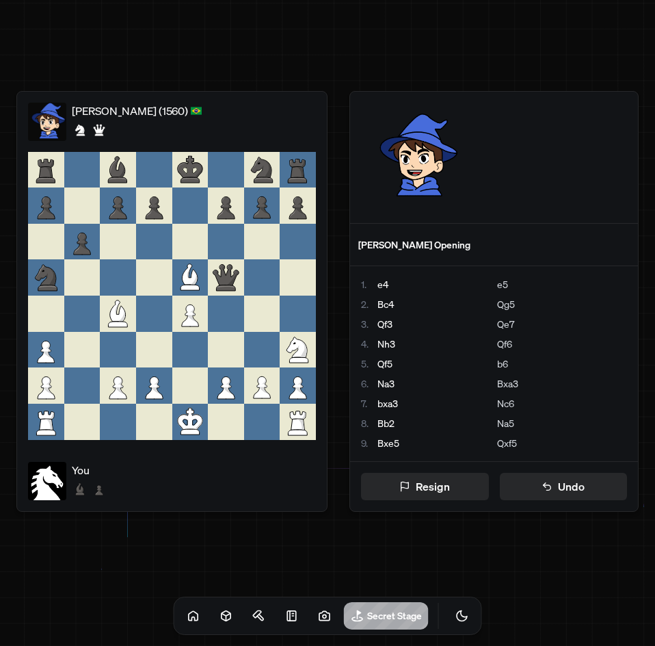 The width and height of the screenshot is (655, 646). Describe the element at coordinates (386, 343) in the screenshot. I see `span: Nh3` at that location.